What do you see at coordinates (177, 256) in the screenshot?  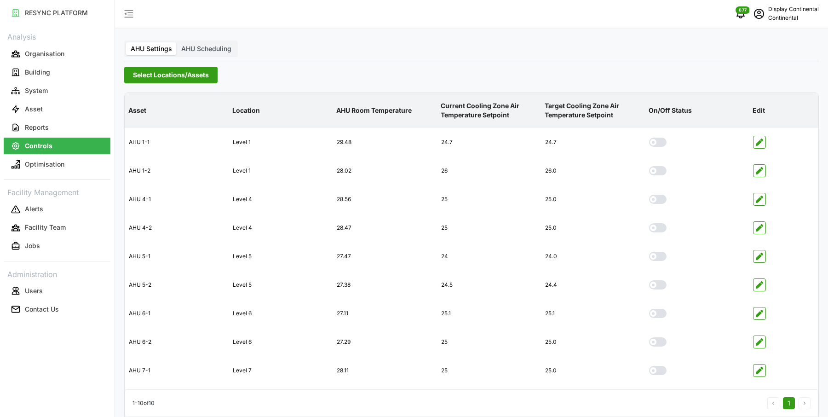 I see `div: AHU 5-1` at bounding box center [177, 256].